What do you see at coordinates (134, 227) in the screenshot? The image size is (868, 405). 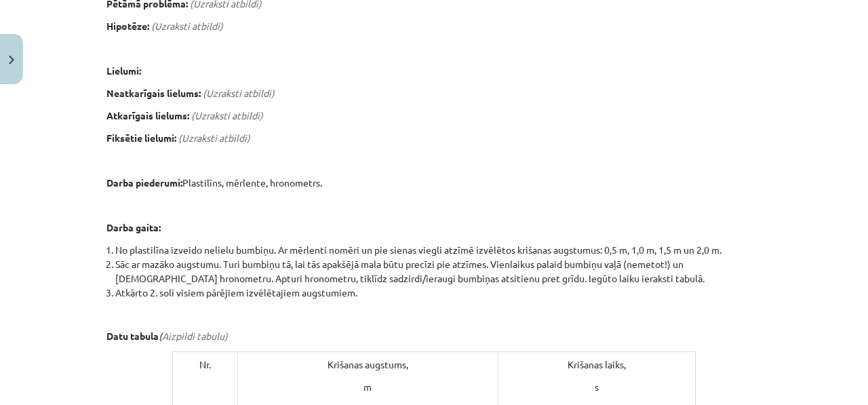 I see `b: Darba gaita:` at bounding box center [134, 227].